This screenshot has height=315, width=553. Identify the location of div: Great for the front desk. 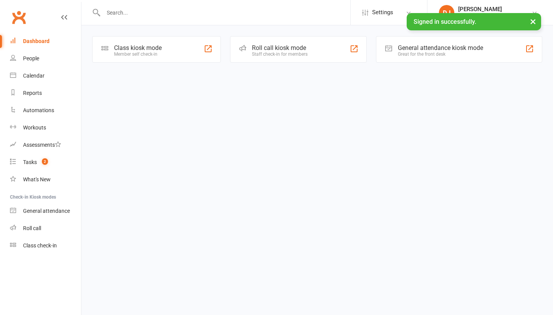
(441, 54).